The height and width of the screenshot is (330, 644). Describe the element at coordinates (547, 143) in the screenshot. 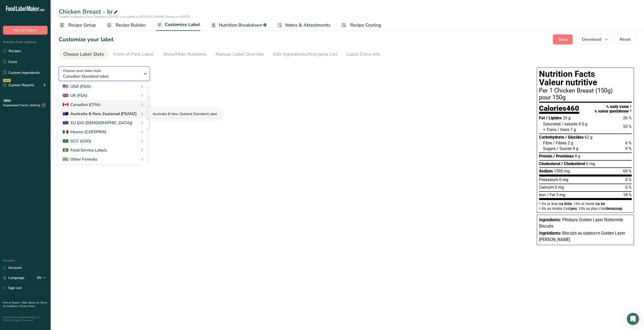

I see `span: Fibre` at that location.